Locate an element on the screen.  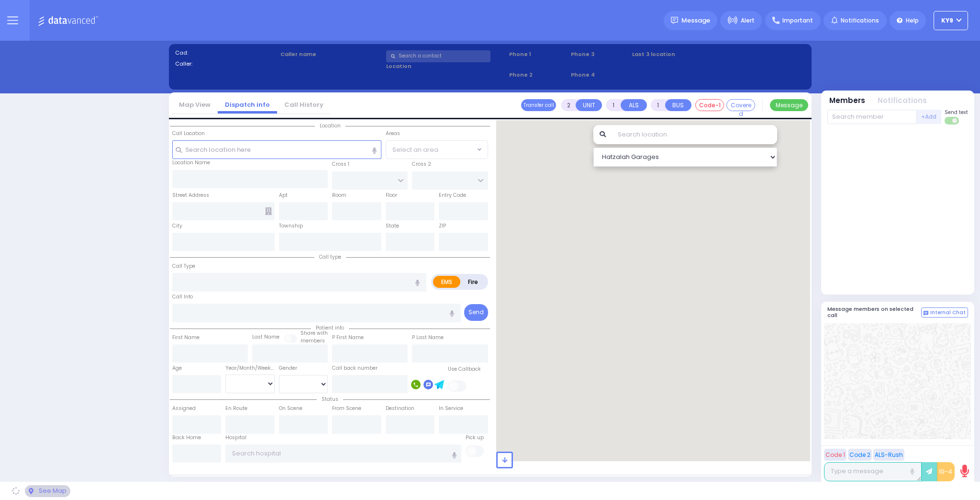
label: Room is located at coordinates (339, 195).